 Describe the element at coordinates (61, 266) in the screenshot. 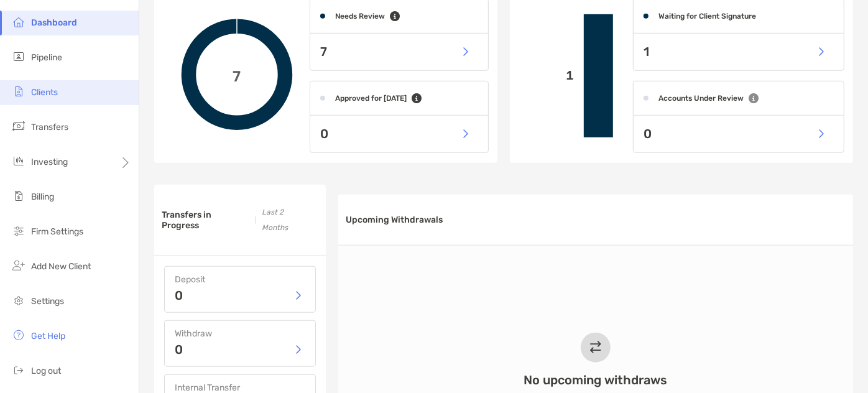

I see `span: Add New Client` at that location.